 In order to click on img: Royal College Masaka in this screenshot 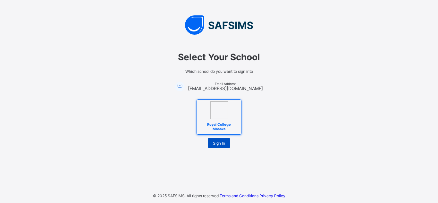, I will do `click(219, 110)`.